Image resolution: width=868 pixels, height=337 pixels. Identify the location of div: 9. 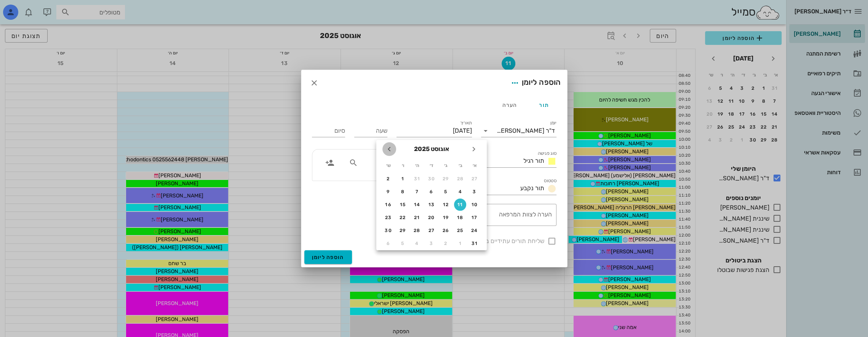
(389, 192).